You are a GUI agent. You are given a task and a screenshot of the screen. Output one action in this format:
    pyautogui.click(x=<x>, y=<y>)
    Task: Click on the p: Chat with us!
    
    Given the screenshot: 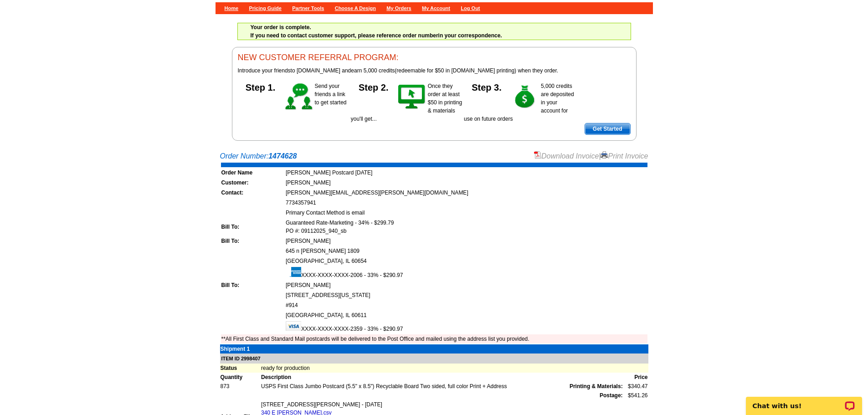 What is the action you would take?
    pyautogui.click(x=58, y=20)
    